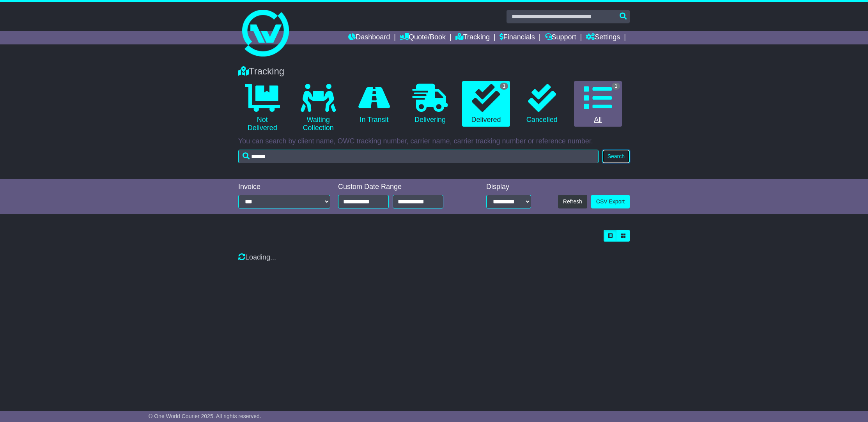 This screenshot has width=868, height=422. I want to click on button: Refresh, so click(573, 202).